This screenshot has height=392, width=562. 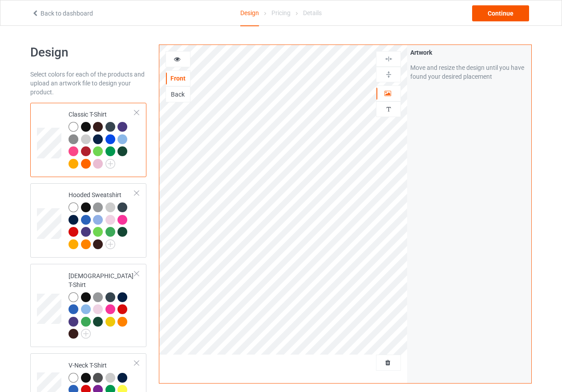 I want to click on h1: Design, so click(x=88, y=52).